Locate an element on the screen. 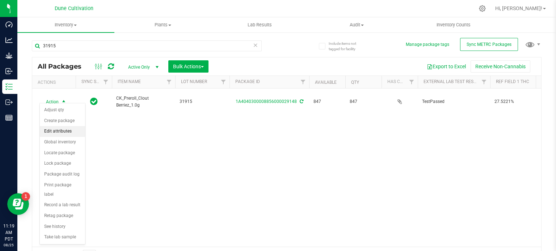  a: Ref Field 1 THC is located at coordinates (512, 82).